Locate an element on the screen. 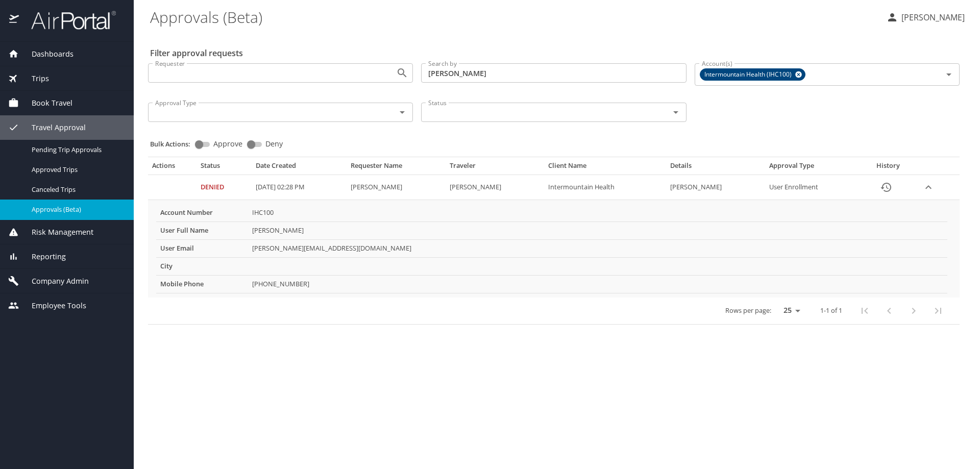 The height and width of the screenshot is (469, 980). span: Canceled Trips is located at coordinates (77, 189).